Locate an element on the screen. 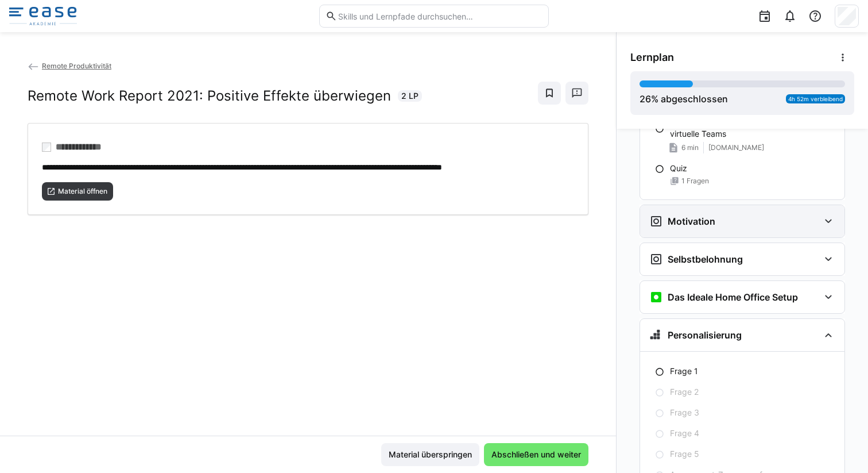  span: 2 LP is located at coordinates (410, 96).